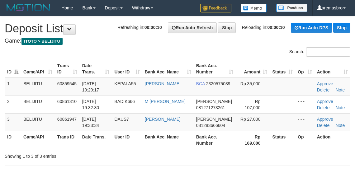 This screenshot has width=355, height=173. What do you see at coordinates (67, 84) in the screenshot?
I see `span: 60859545` at bounding box center [67, 84].